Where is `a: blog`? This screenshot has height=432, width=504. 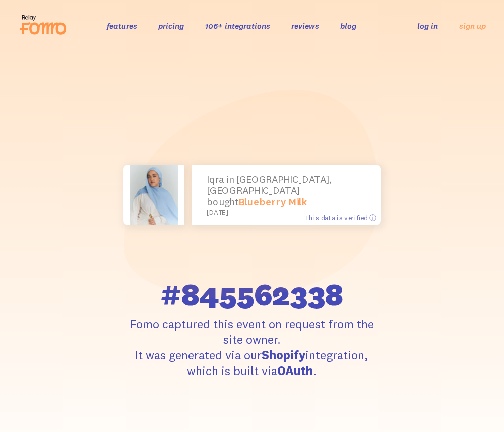 a: blog is located at coordinates (349, 26).